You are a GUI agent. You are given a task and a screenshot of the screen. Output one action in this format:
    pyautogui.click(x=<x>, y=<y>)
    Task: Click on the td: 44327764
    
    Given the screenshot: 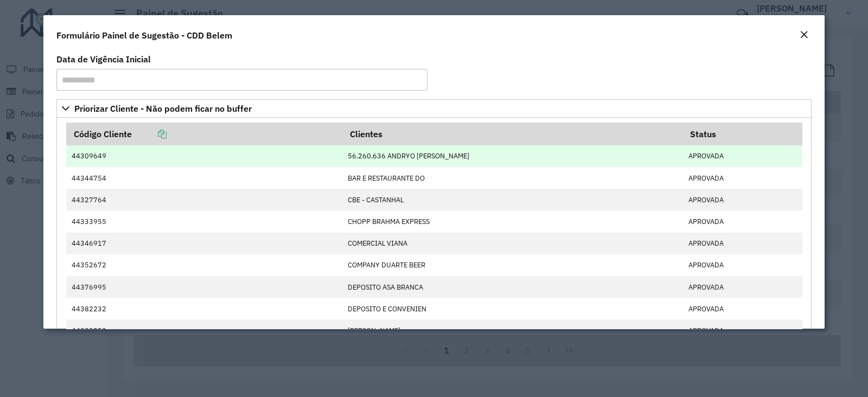 What is the action you would take?
    pyautogui.click(x=204, y=200)
    